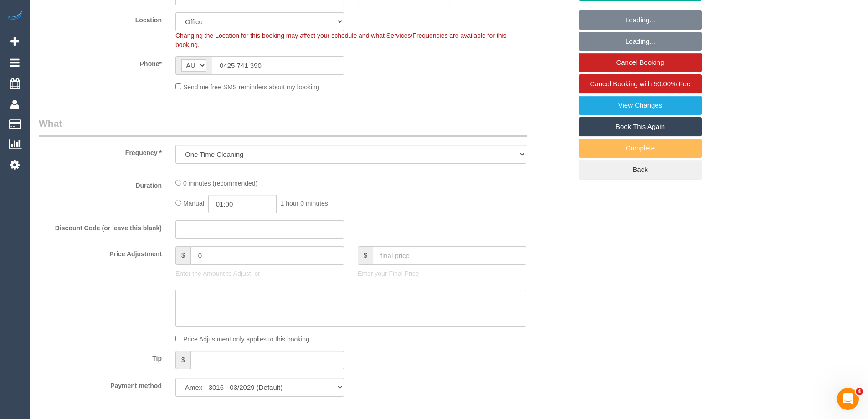 The width and height of the screenshot is (868, 419). Describe the element at coordinates (101, 252) in the screenshot. I see `label: Price Adjustment` at that location.